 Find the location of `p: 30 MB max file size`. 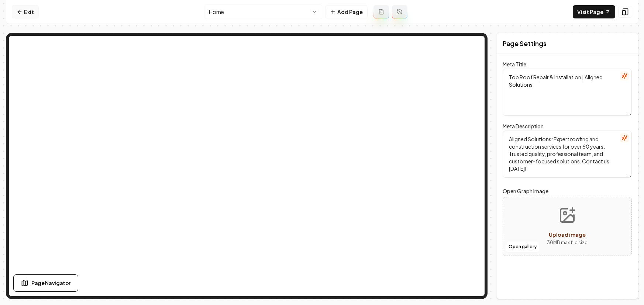

p: 30 MB max file size is located at coordinates (567, 243).